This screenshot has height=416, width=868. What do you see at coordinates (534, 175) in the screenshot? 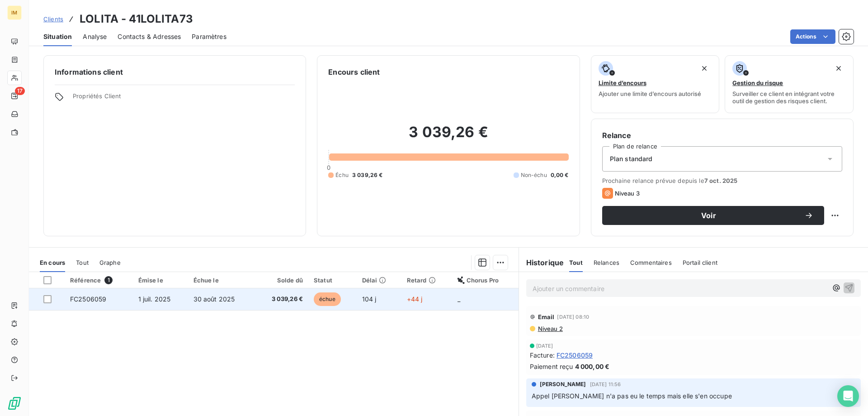
I see `span: Non-échu` at bounding box center [534, 175].